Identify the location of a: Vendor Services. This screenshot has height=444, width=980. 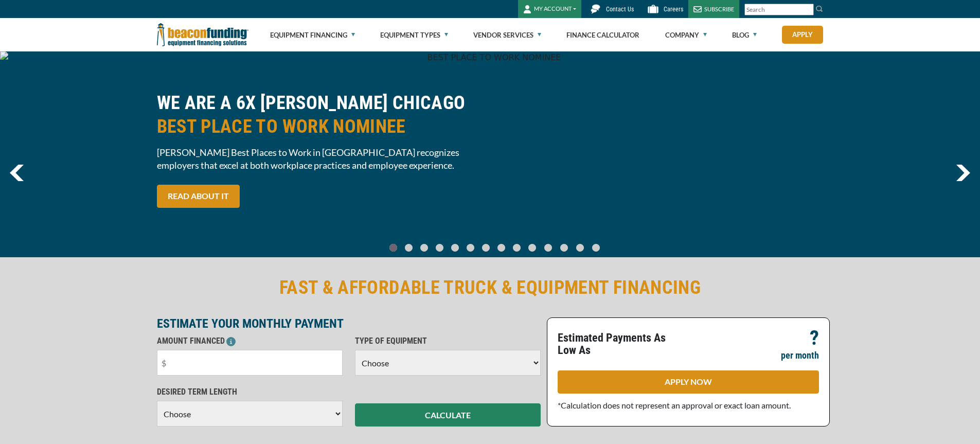
(508, 35).